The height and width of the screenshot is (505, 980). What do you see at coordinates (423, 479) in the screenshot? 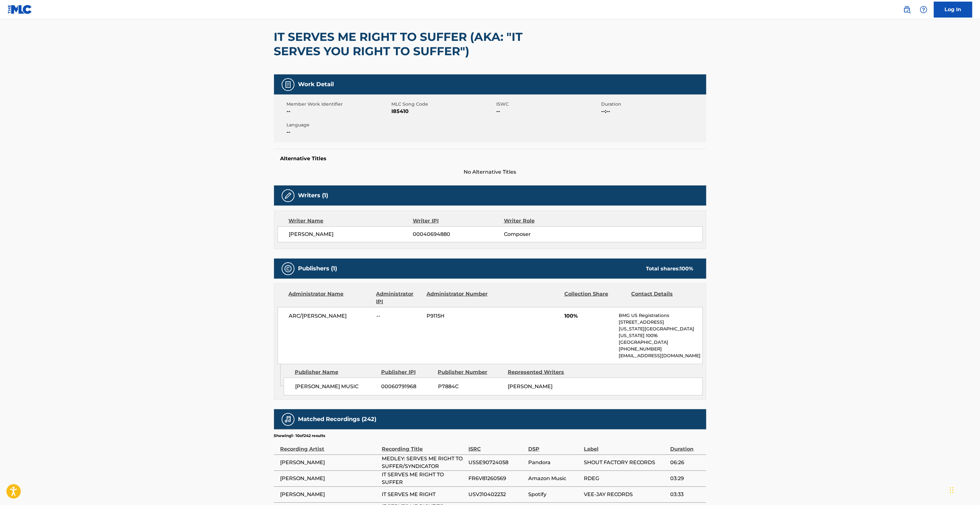
I see `span: IT SERVES ME RIGHT TO SUFFER` at bounding box center [423, 479].